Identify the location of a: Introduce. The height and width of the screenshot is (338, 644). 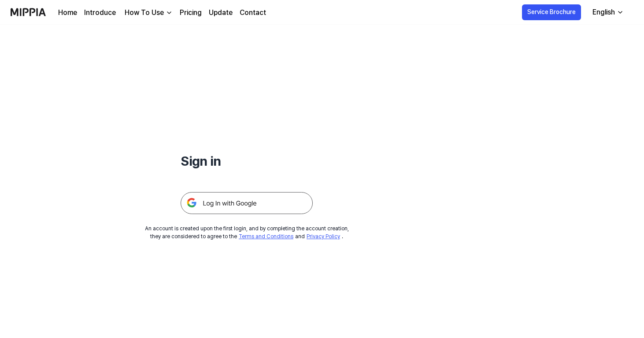
(100, 12).